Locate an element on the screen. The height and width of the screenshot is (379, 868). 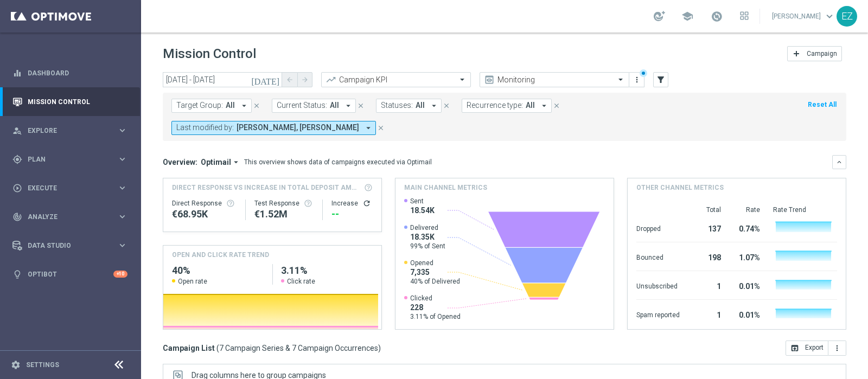
i: refresh is located at coordinates (367, 204).